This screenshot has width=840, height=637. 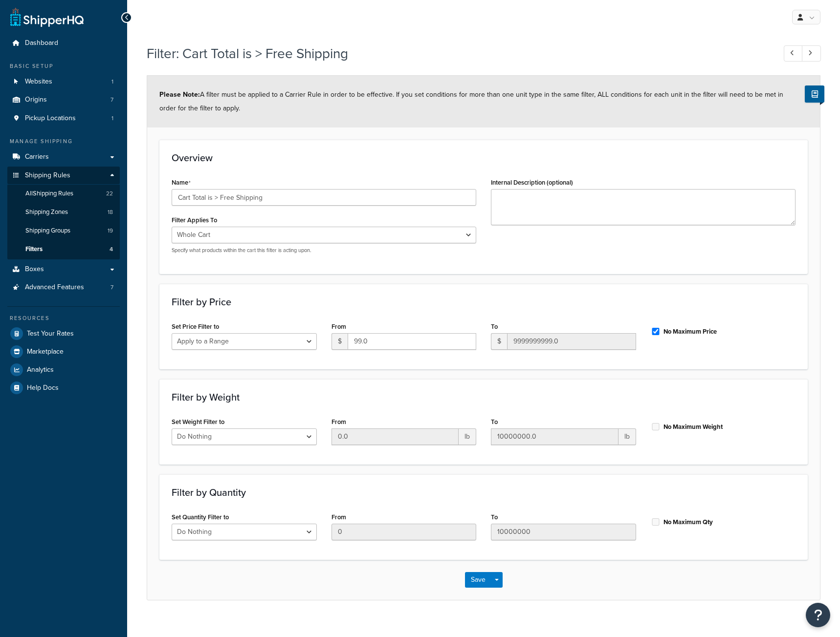 What do you see at coordinates (111, 250) in the screenshot?
I see `span: 4` at bounding box center [111, 250].